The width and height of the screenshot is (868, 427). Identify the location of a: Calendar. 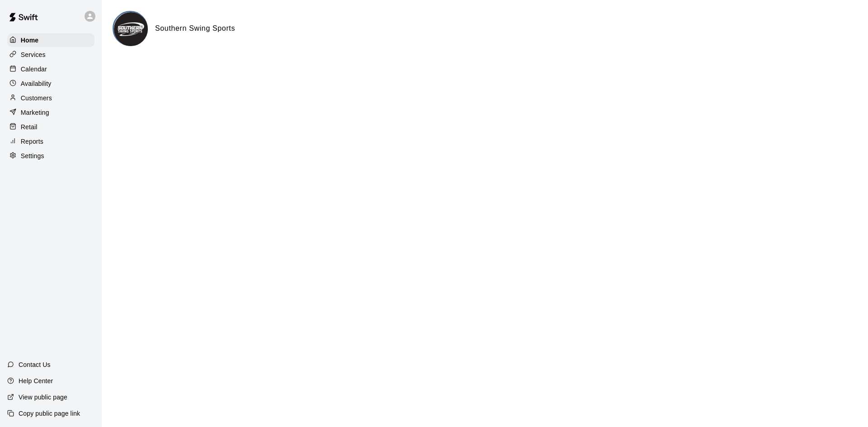
(51, 69).